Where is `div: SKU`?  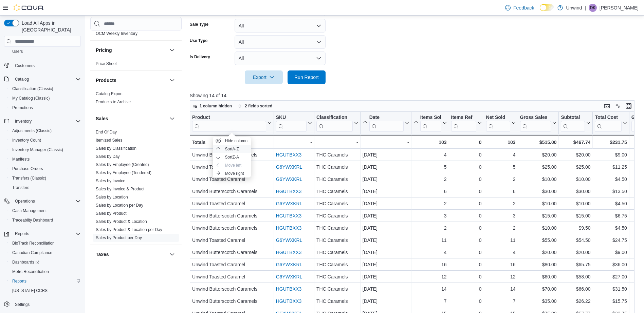 div: SKU is located at coordinates (291, 118).